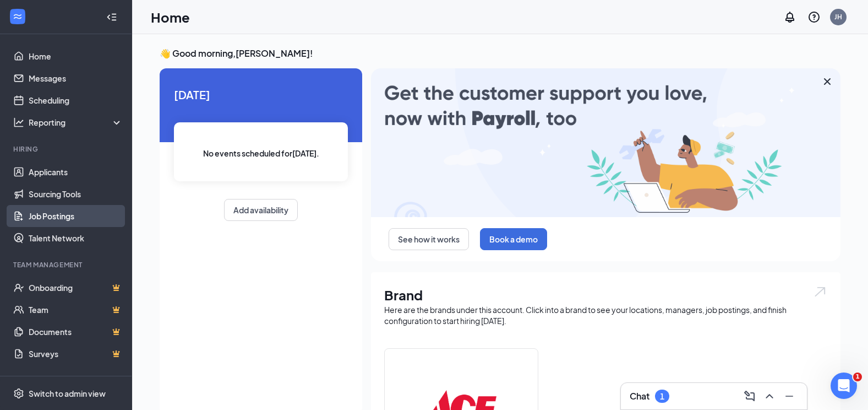 The image size is (868, 410). Describe the element at coordinates (75, 171) in the screenshot. I see `a: Applicants` at that location.